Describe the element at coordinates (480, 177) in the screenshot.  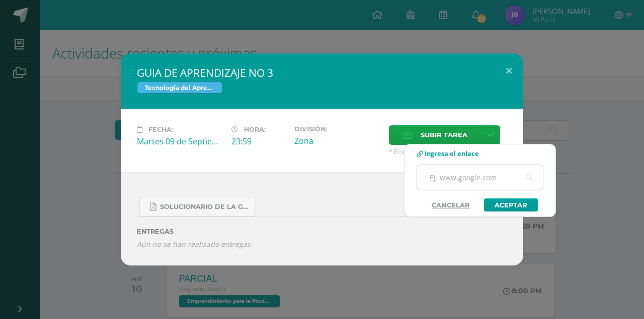
I see `input: Ej. www.google.com` at that location.